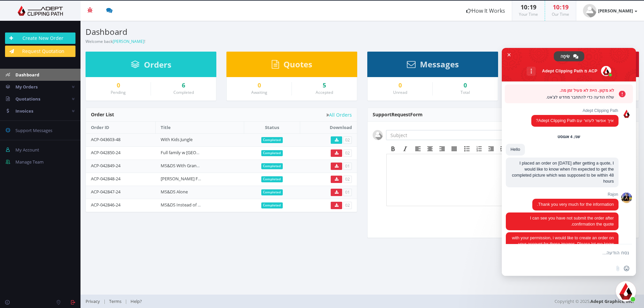  Describe the element at coordinates (405, 149) in the screenshot. I see `div: Italic` at that location.